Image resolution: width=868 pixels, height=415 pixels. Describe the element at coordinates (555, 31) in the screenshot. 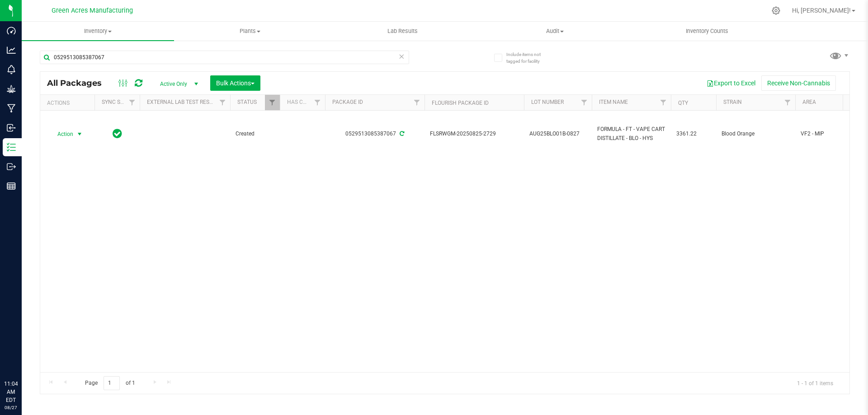

I see `span: Audit` at that location.